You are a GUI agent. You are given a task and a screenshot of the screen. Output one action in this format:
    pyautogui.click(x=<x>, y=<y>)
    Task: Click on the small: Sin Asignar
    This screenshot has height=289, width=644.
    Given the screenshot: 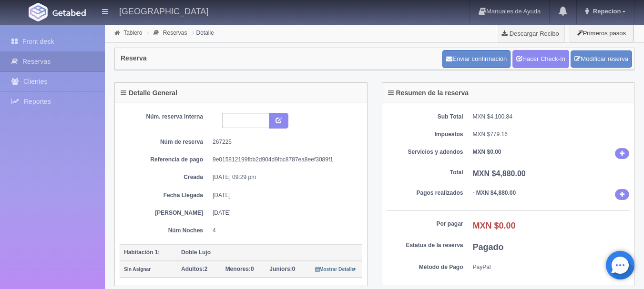 What is the action you would take?
    pyautogui.click(x=137, y=269)
    